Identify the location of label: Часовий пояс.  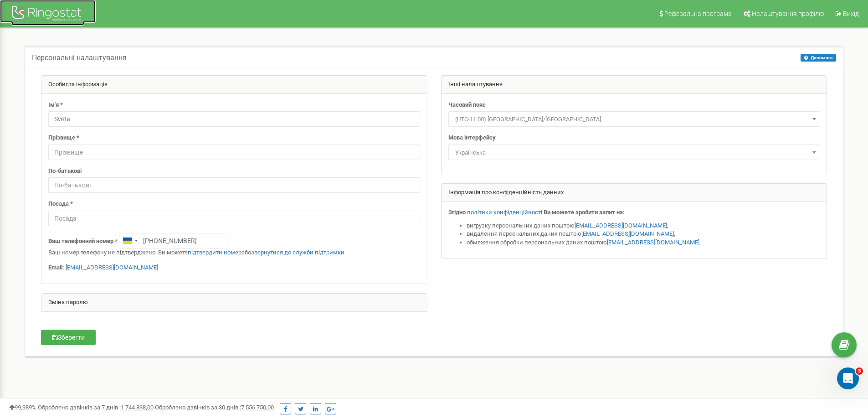
(467, 105).